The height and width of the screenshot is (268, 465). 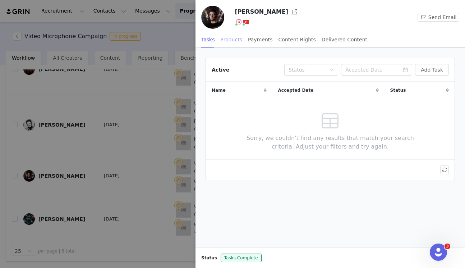 What do you see at coordinates (220, 70) in the screenshot?
I see `div: Active` at bounding box center [220, 70].